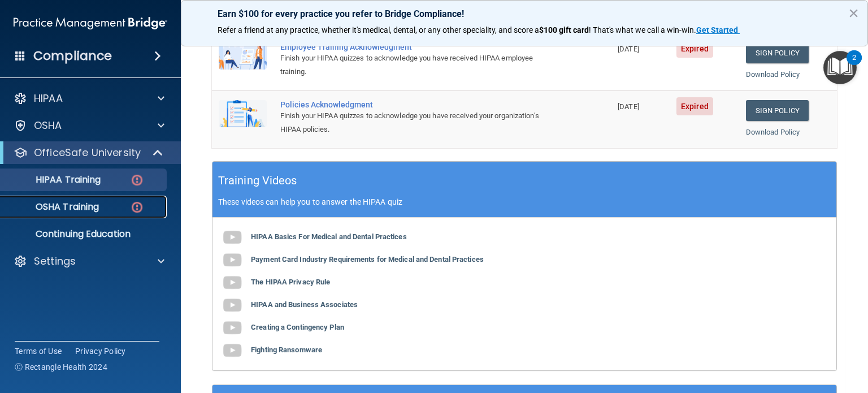 This screenshot has height=393, width=868. I want to click on h5: Training Videos, so click(257, 180).